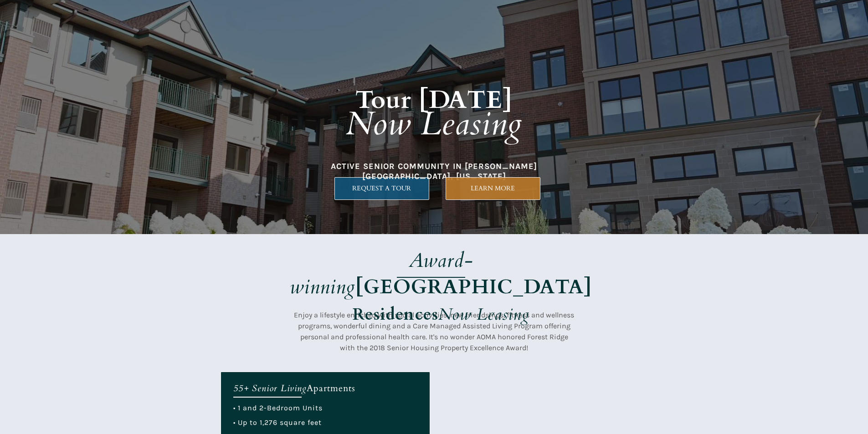  Describe the element at coordinates (493, 188) in the screenshot. I see `a: LEARN MORE` at that location.